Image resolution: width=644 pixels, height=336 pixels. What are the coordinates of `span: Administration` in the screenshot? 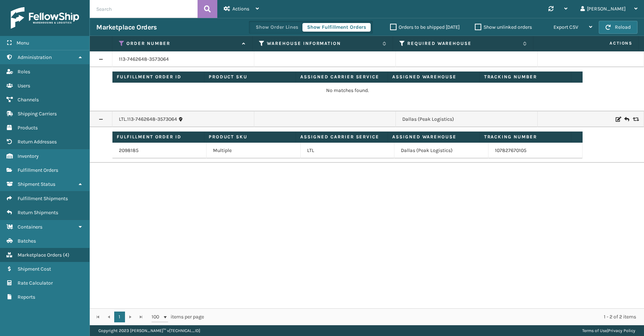 It's located at (34, 57).